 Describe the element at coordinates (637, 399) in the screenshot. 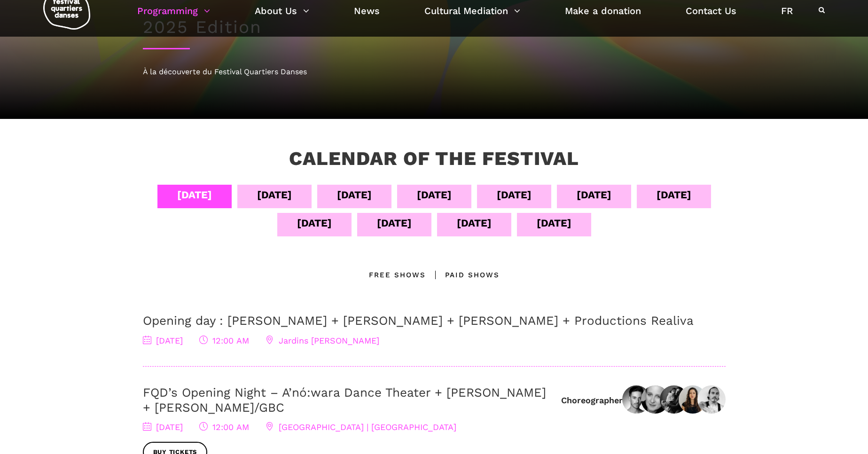

I see `img: grands-ballets-canadiens-etienne-delorme-danseur-choregraphe-dancer-choreographer-1673626824` at that location.